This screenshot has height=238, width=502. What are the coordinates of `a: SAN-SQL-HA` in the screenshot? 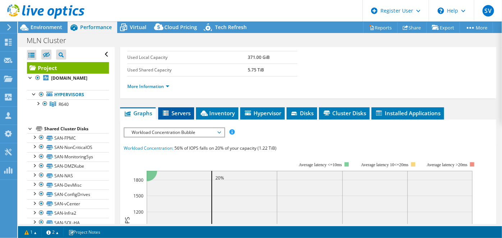 It's located at (68, 223).